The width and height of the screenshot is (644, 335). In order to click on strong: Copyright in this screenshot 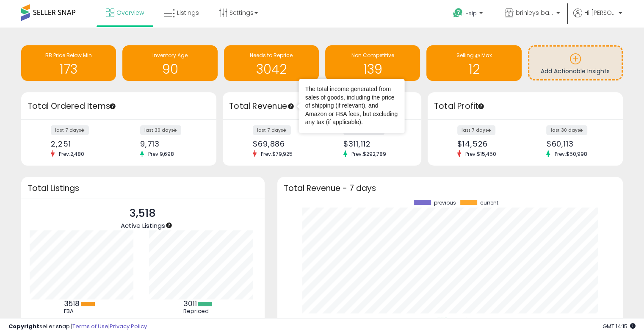, I will do `click(24, 326)`.